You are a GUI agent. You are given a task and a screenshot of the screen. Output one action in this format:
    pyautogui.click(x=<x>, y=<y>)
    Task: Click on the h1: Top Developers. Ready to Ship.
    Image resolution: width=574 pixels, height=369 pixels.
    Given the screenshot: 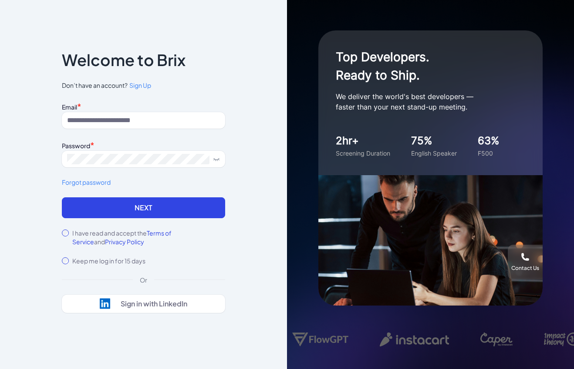 What is the action you would take?
    pyautogui.click(x=423, y=66)
    